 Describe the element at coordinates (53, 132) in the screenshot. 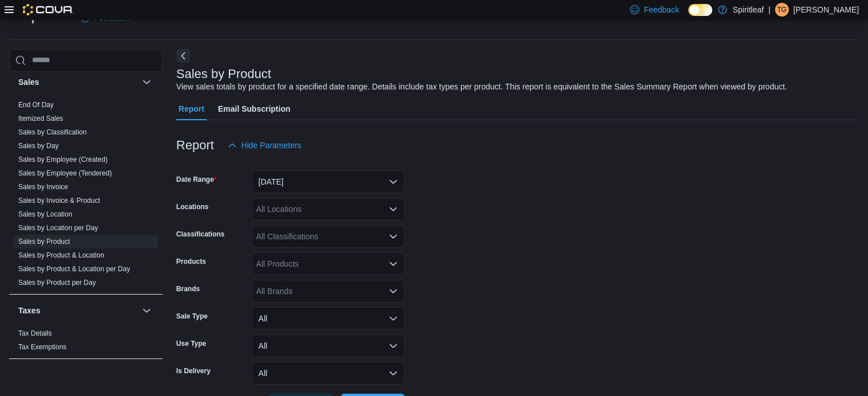

I see `a: Sales by Classification` at that location.